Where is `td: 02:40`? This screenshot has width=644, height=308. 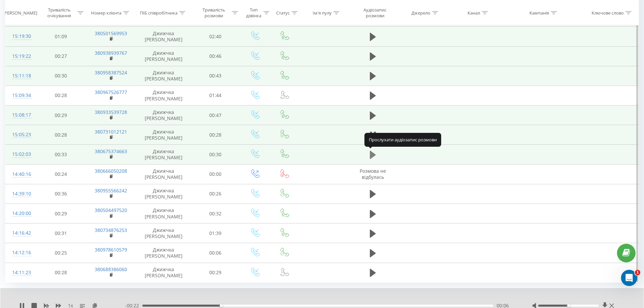
td: 02:40 is located at coordinates (215, 37).